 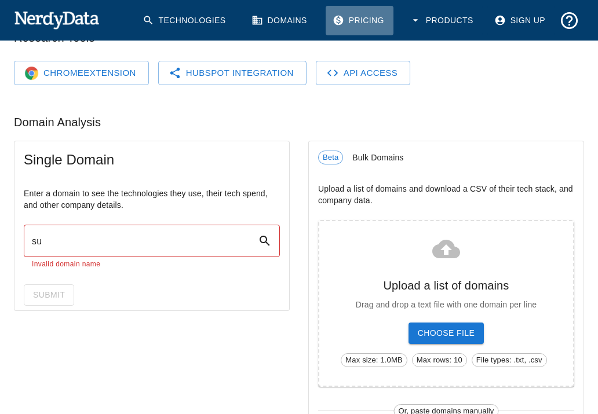 What do you see at coordinates (81, 73) in the screenshot?
I see `a: Chrome LogoChromeExtension` at bounding box center [81, 73].